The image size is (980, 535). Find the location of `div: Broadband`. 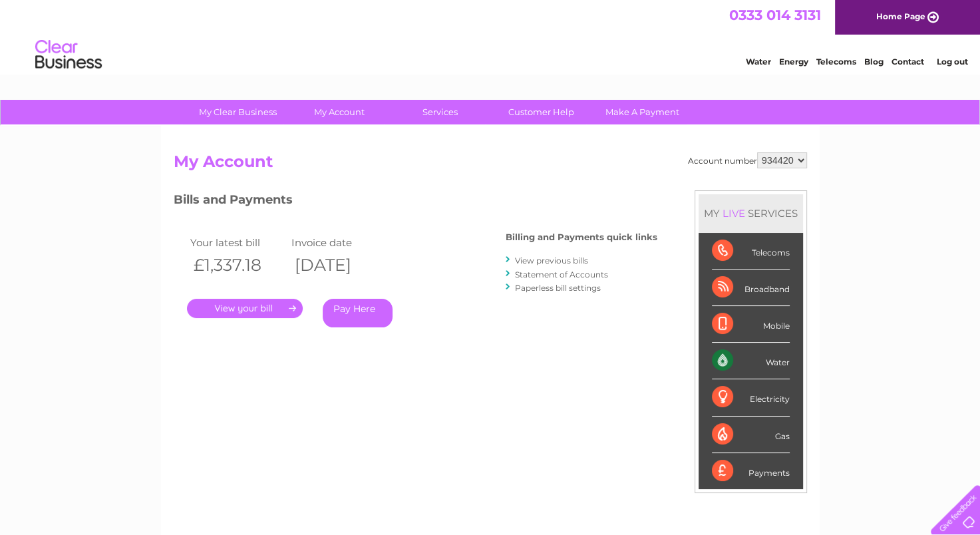

div: Broadband is located at coordinates (750, 287).